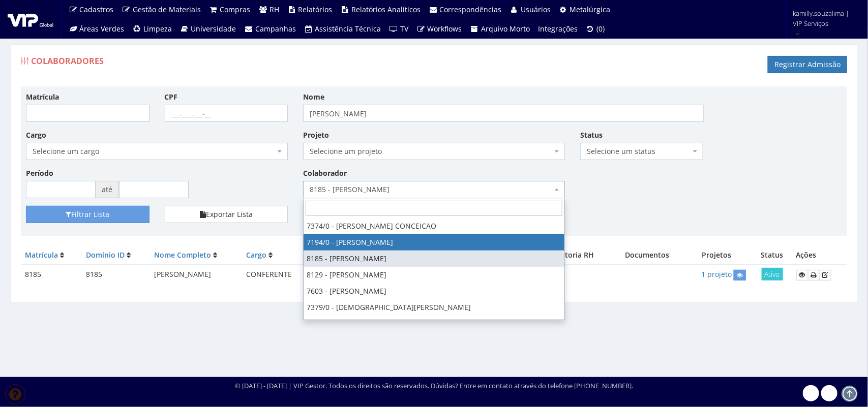  What do you see at coordinates (276, 28) in the screenshot?
I see `span: Campanhas` at bounding box center [276, 28].